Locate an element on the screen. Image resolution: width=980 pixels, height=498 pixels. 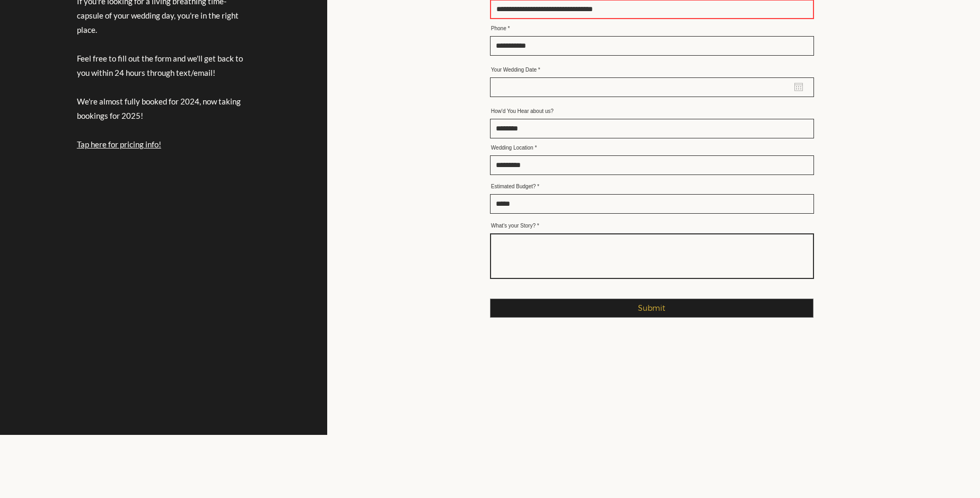
span: We're almost fully booked for 2024, now taking bookings for 2025! is located at coordinates (158, 122).